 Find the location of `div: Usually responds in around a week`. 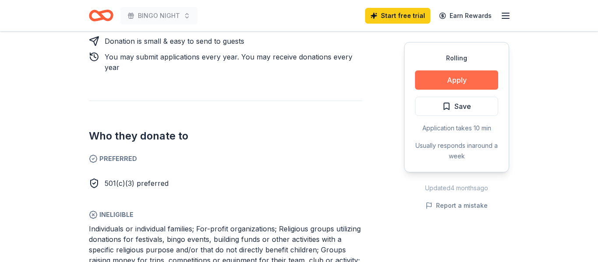

div: Usually responds in around a week is located at coordinates (457, 151).